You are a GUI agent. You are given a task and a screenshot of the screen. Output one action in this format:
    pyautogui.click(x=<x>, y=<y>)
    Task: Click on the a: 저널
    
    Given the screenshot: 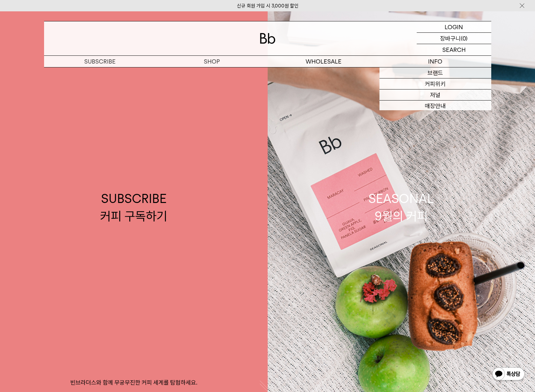 What is the action you would take?
    pyautogui.click(x=435, y=95)
    